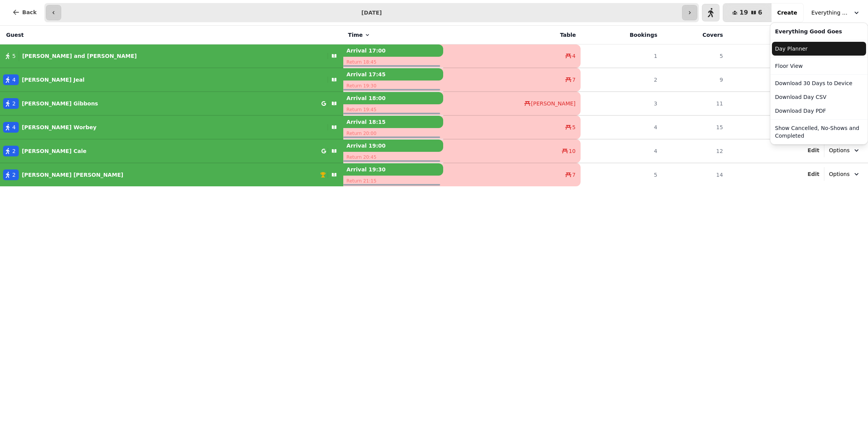 Image resolution: width=868 pixels, height=434 pixels. I want to click on a: Day Planner, so click(819, 49).